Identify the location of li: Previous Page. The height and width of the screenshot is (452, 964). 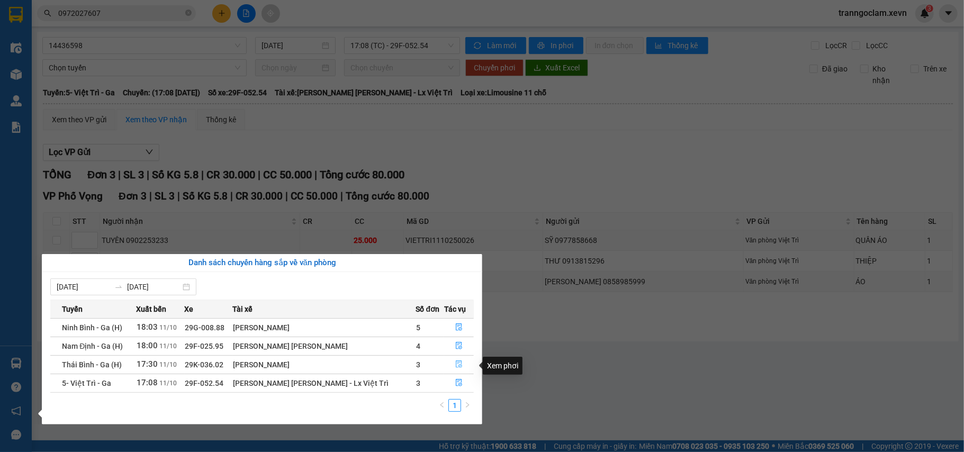
(442, 406).